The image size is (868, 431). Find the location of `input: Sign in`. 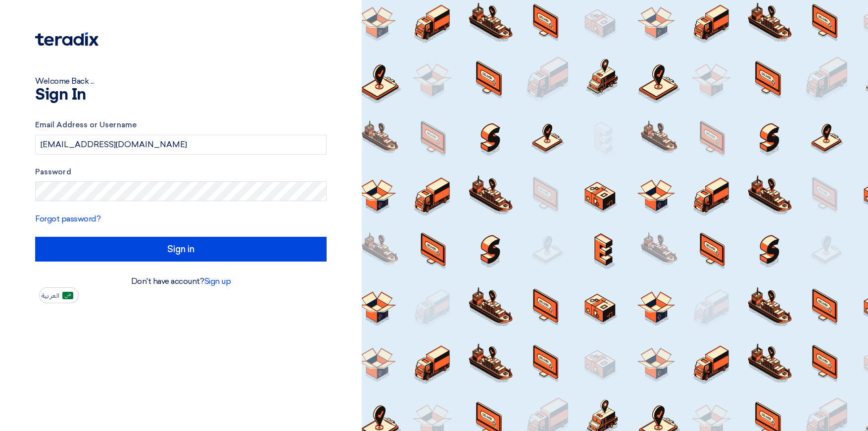

input: Sign in is located at coordinates (181, 249).